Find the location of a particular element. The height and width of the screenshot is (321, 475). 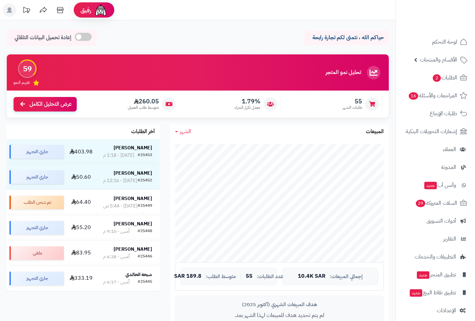

a: الطلبات2 is located at coordinates (435, 78).